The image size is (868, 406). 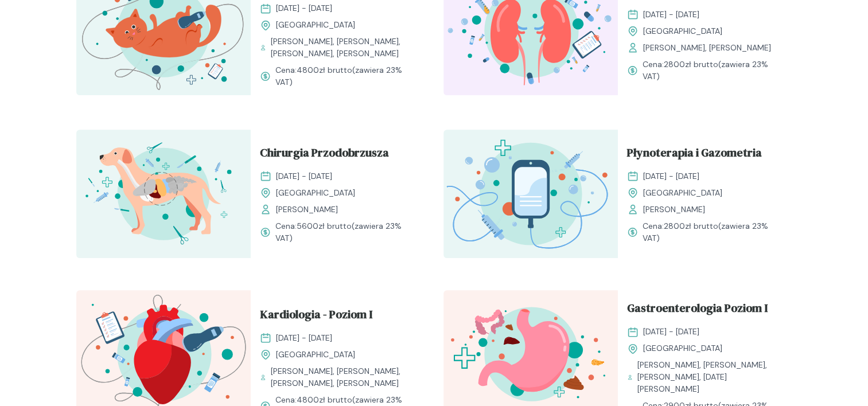 I want to click on span: Kardiologia - Poziom I, so click(x=316, y=316).